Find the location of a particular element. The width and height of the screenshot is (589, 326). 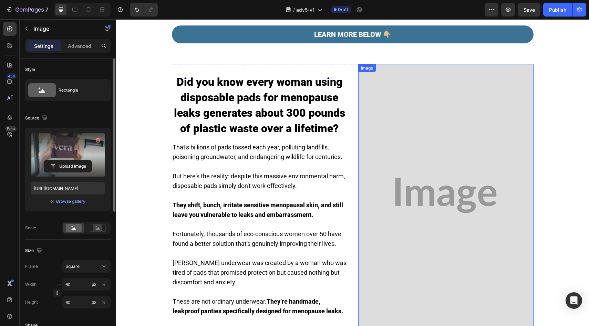

button: Square is located at coordinates (86, 266).